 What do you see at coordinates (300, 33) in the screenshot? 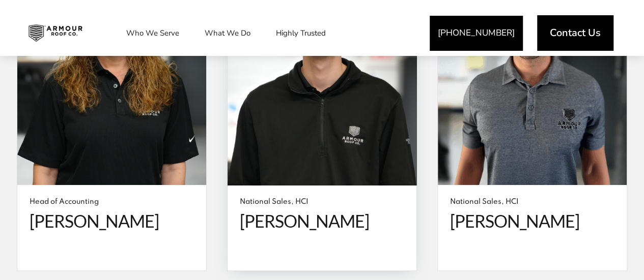
I see `a: Highly Trusted` at bounding box center [300, 33].